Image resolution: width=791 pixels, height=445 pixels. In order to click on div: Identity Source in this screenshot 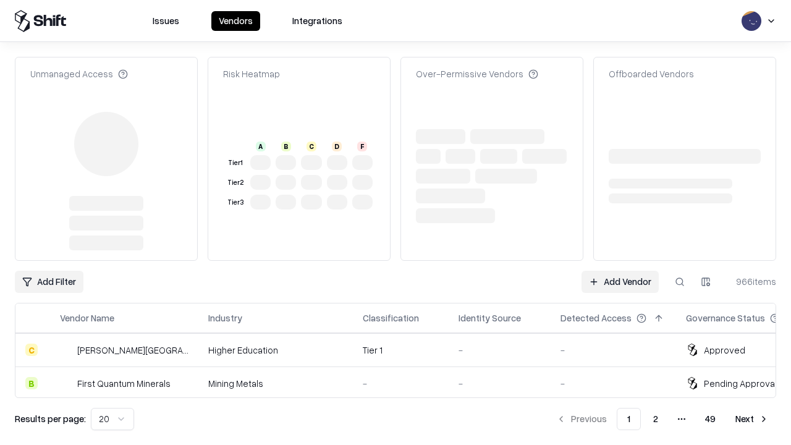, I will do `click(489, 318)`.